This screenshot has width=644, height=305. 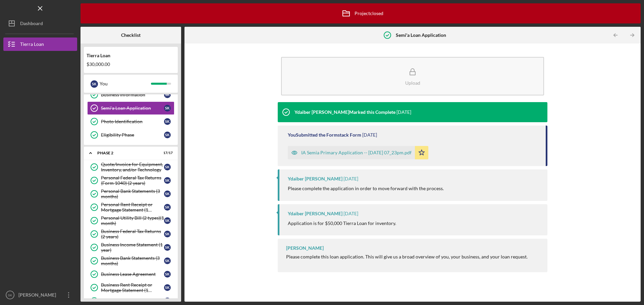 I want to click on a: Business Rent Receipt or Mortgage Statement (1 month)SK, so click(x=130, y=287).